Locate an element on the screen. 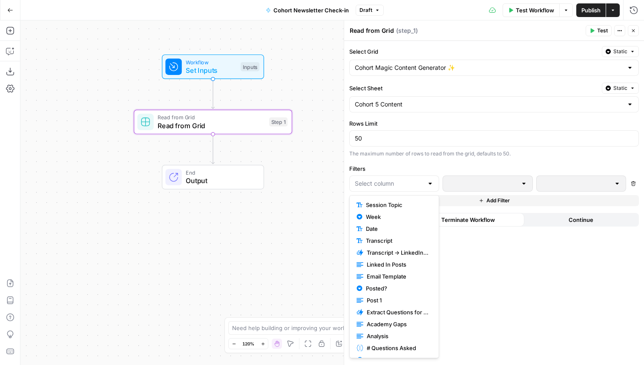 The height and width of the screenshot is (365, 644). button: Cohort Newsletter Check-in is located at coordinates (307, 10).